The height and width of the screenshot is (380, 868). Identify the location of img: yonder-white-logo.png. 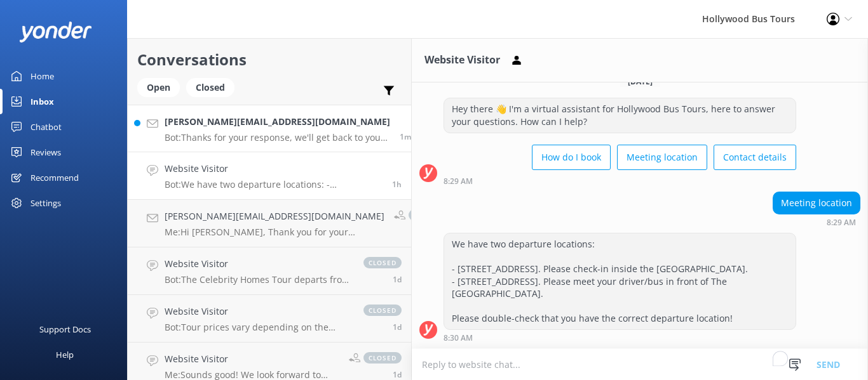
(55, 32).